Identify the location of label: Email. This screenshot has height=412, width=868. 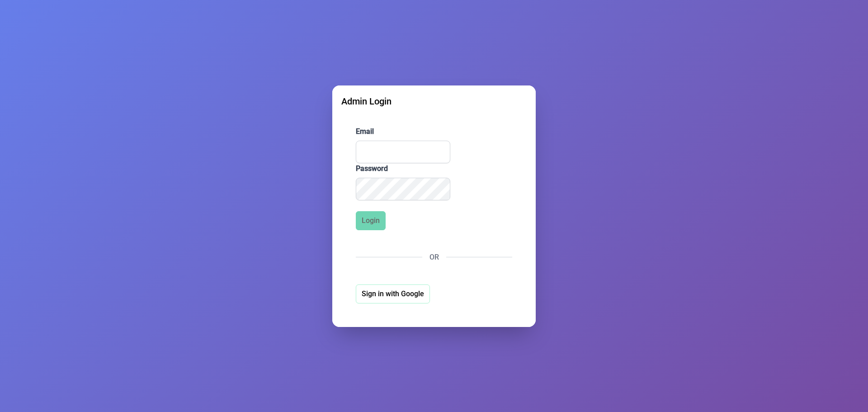
(434, 132).